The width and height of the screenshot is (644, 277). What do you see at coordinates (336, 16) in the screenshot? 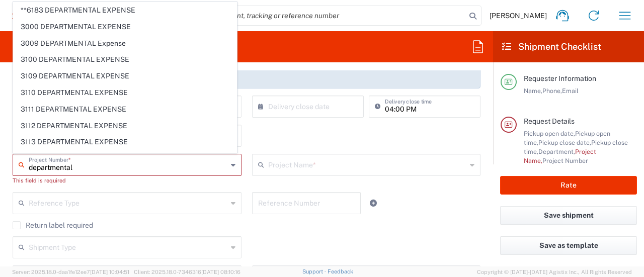
I see `input: Shipment, tracking or reference number` at bounding box center [336, 16].